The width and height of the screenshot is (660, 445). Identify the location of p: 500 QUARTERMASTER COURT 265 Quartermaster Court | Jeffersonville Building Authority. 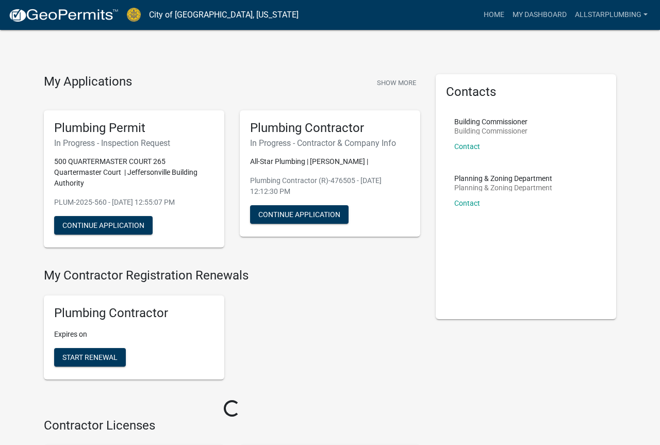
(134, 172).